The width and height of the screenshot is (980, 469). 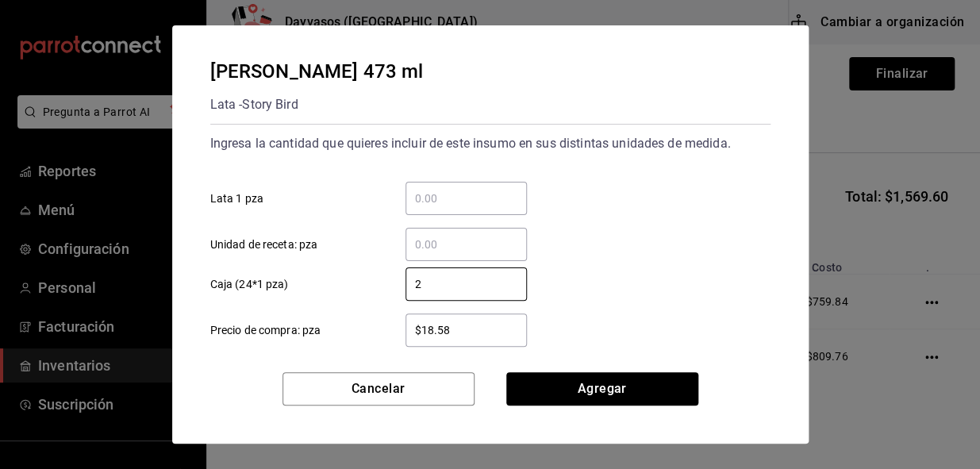 I want to click on span: Caja (24*1 pza), so click(x=250, y=284).